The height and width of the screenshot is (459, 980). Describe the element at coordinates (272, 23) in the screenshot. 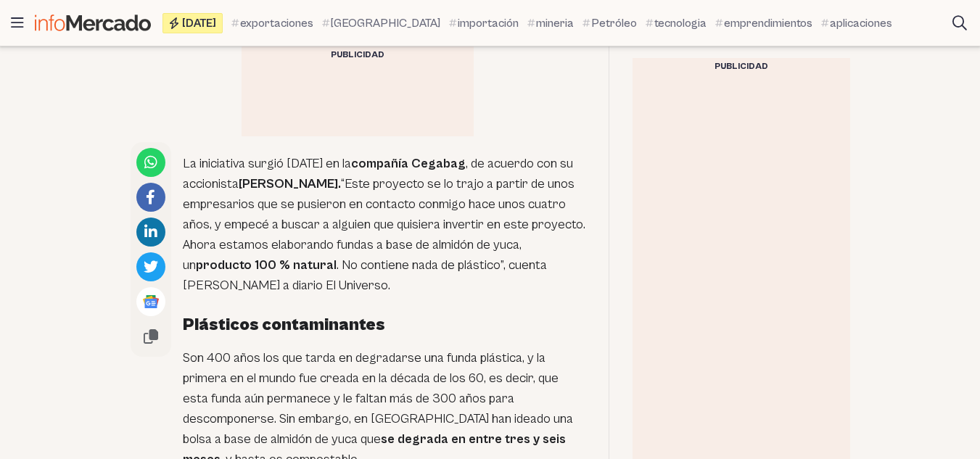

I see `a: exportaciones` at that location.